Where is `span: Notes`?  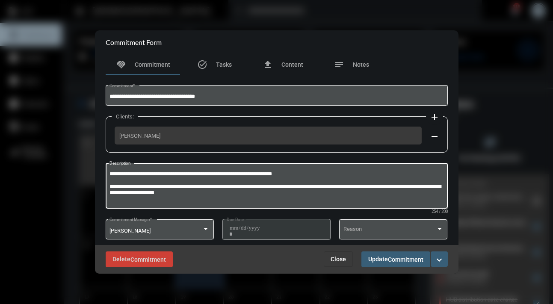
span: Notes is located at coordinates (361, 65).